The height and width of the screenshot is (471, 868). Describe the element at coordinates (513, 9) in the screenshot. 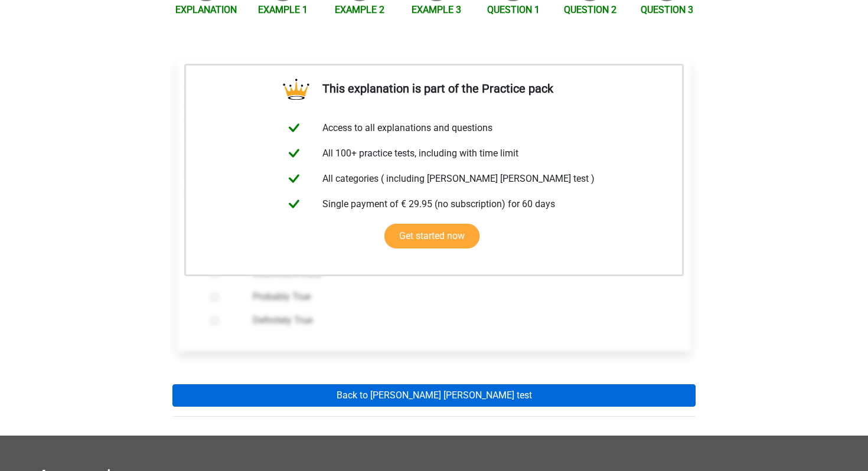

I see `a: Question 1` at that location.